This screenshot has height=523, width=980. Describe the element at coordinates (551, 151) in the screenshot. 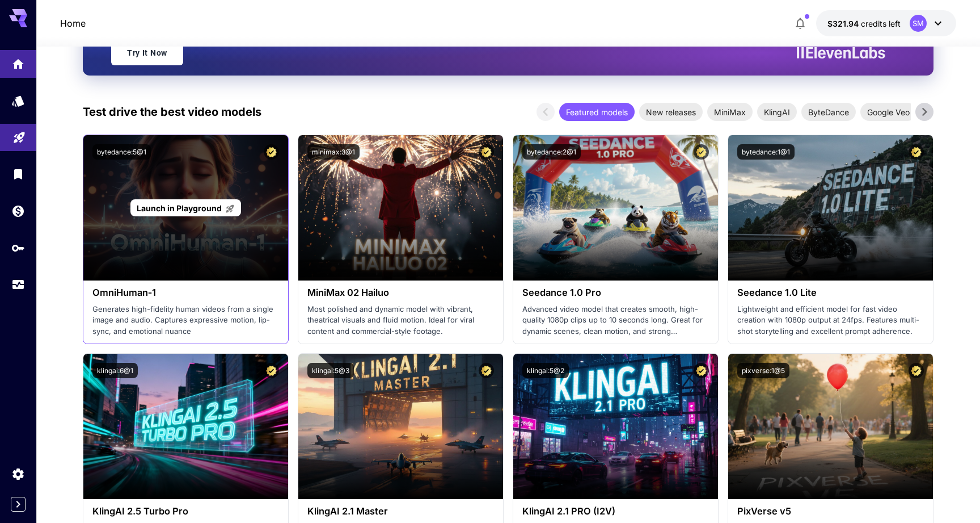

I see `button: bytedance:2@1` at that location.